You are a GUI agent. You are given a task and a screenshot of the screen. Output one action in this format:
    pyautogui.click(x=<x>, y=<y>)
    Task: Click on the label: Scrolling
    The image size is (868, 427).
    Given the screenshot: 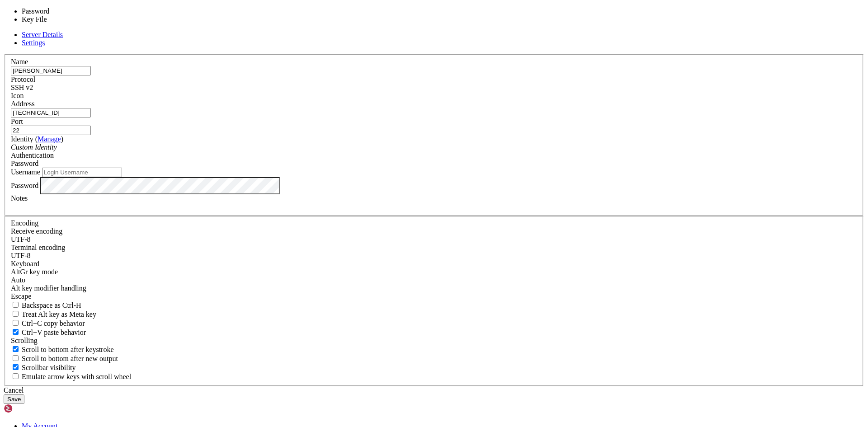 What is the action you would take?
    pyautogui.click(x=24, y=340)
    